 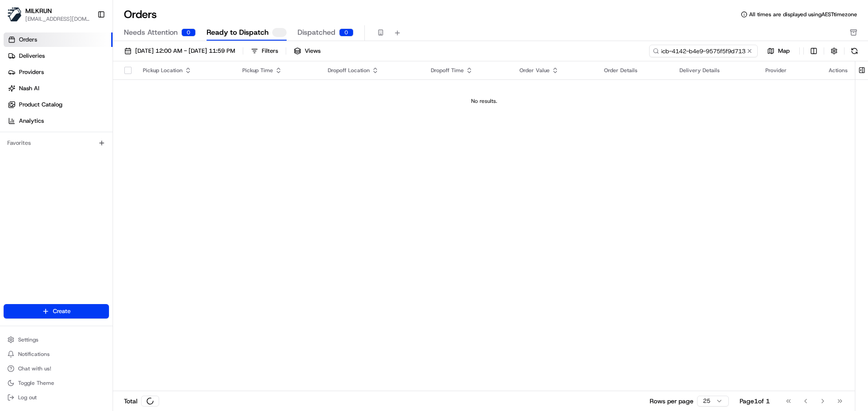 I want to click on a: Deliveries, so click(x=58, y=56).